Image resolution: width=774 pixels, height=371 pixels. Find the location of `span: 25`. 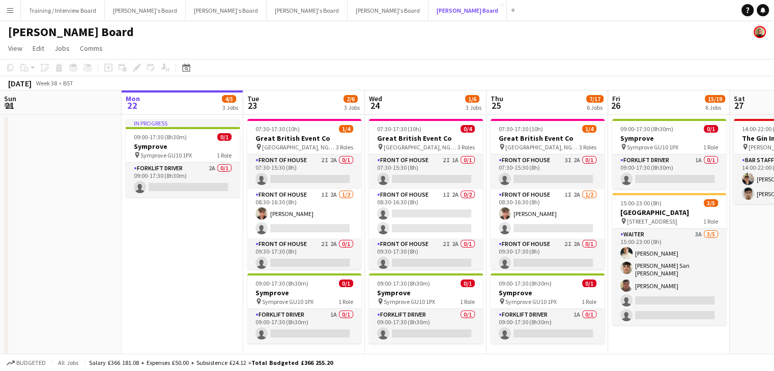

span: 25 is located at coordinates (496, 105).